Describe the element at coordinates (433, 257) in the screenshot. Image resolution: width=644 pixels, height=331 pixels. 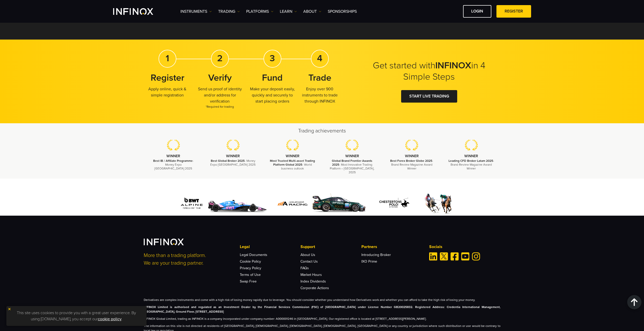
I see `a: Linkedin` at that location.